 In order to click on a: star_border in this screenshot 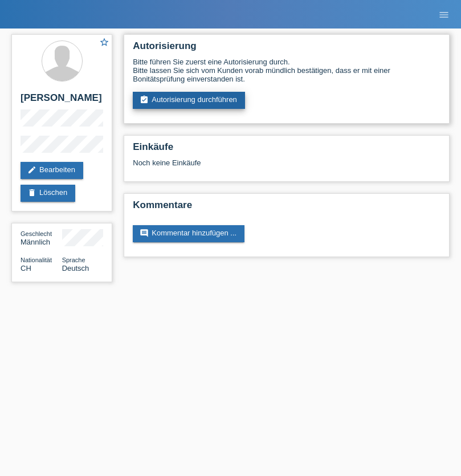, I will do `click(104, 43)`.